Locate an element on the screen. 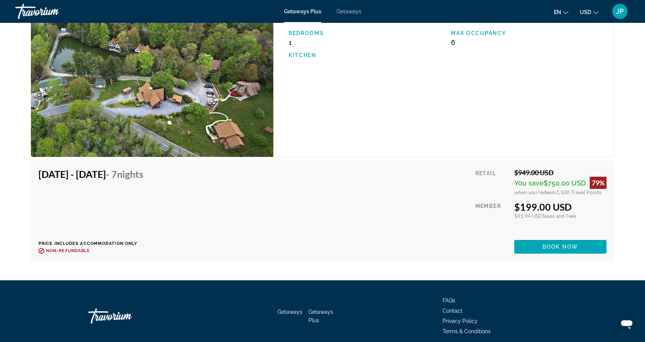  div: $91.94 USD is located at coordinates (561, 216).